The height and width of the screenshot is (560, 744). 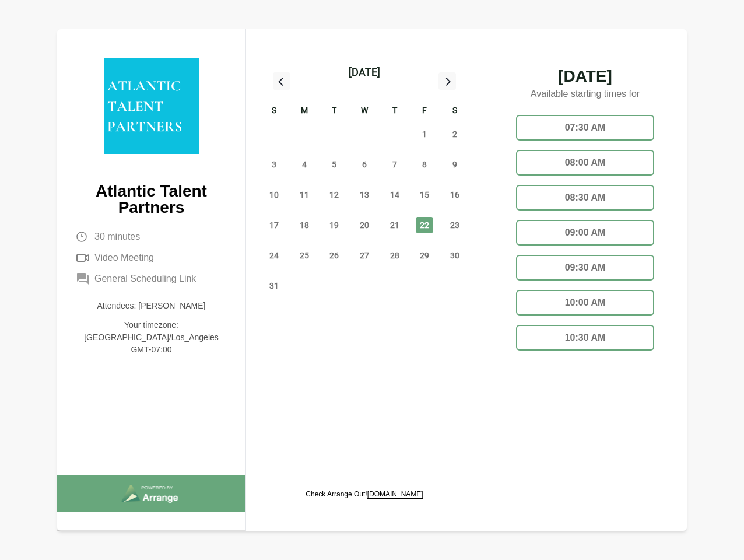 I want to click on span: Tuesday, August 5, 2025, so click(x=335, y=165).